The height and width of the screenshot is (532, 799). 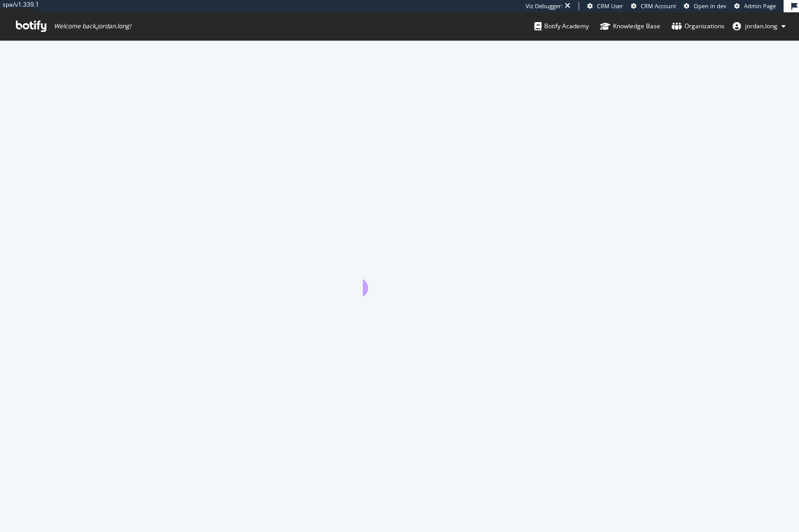 What do you see at coordinates (710, 5) in the screenshot?
I see `span: Open in dev` at bounding box center [710, 5].